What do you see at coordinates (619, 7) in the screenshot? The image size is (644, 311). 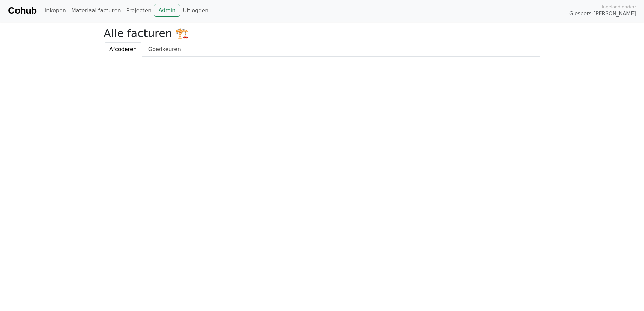 I see `span: Ingelogd onder:` at bounding box center [619, 7].